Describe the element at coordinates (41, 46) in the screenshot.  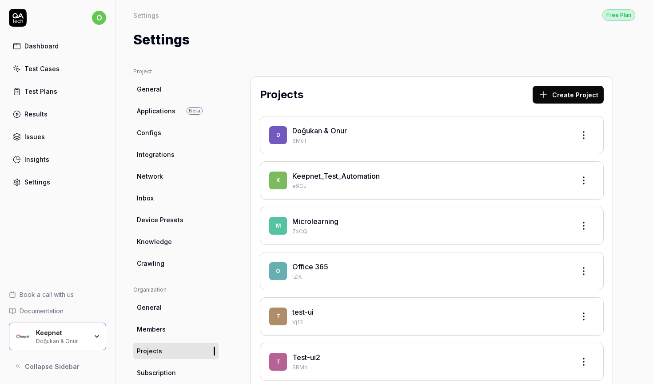
I see `div: Dashboard` at that location.